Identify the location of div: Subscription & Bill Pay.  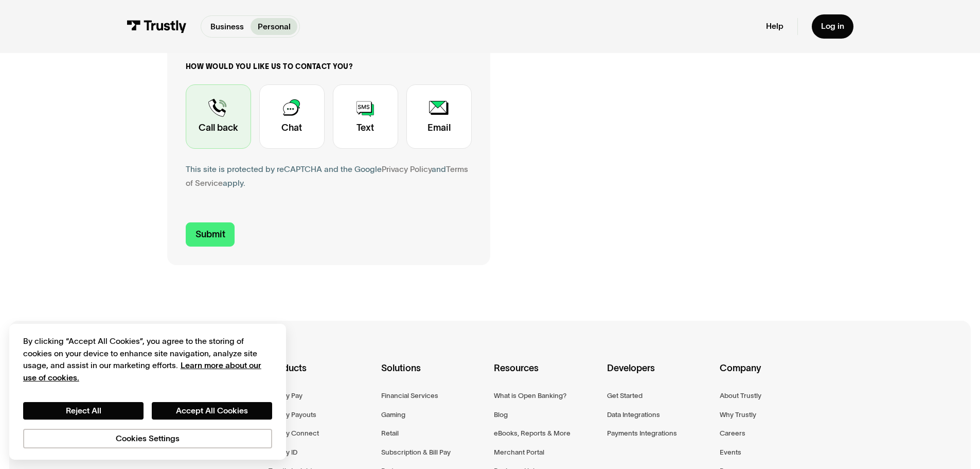
(416, 452).